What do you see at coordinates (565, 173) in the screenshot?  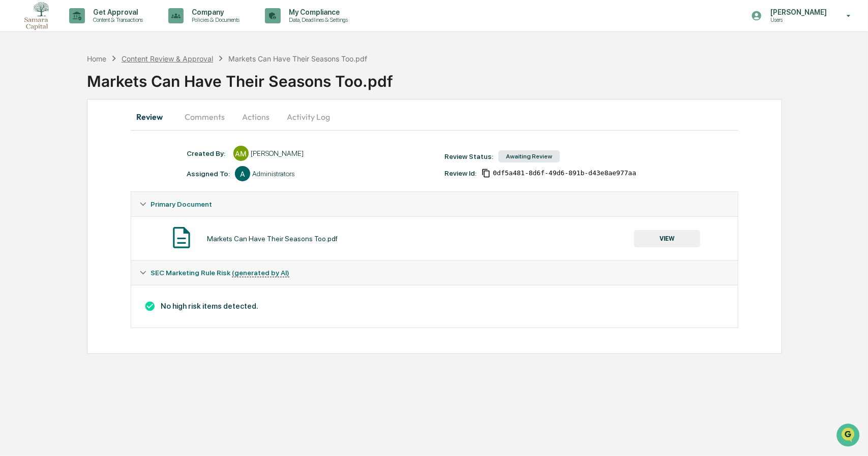 I see `span: 0df5a481-8d6f-49d6-891b-d43e8ae977aa` at bounding box center [565, 173].